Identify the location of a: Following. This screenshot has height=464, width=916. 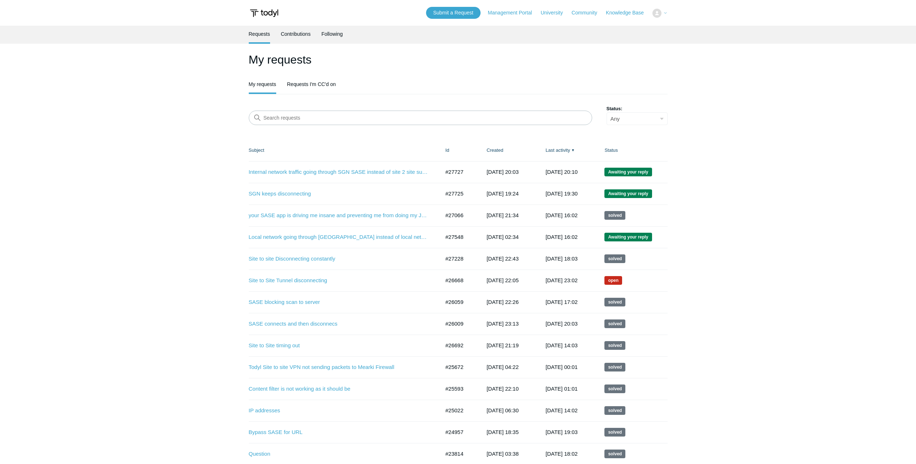
(332, 34).